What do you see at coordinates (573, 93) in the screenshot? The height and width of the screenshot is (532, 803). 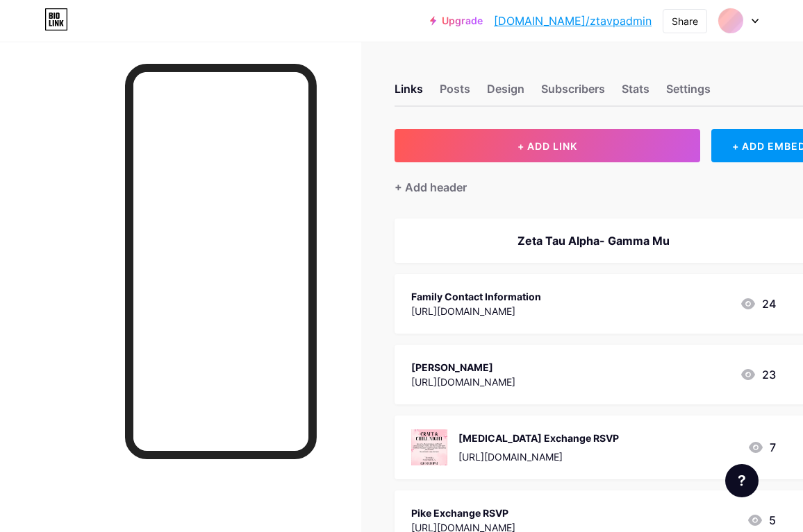 I see `div: Subscribers` at bounding box center [573, 93].